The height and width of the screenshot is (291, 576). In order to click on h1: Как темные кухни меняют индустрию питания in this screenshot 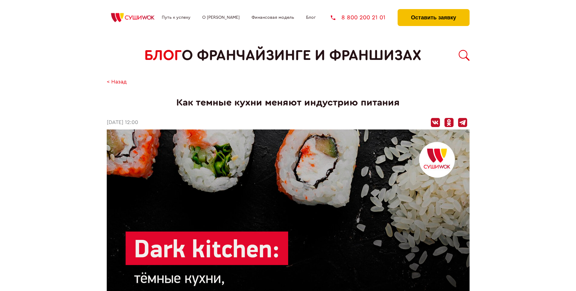, I will do `click(288, 102)`.